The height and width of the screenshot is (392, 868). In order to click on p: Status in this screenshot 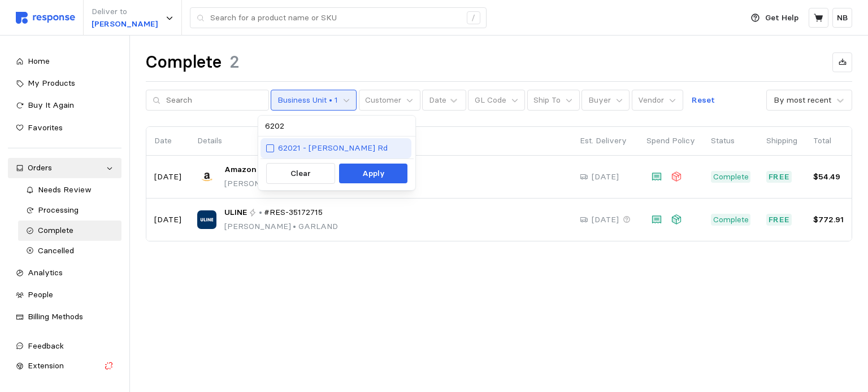, I will do `click(731, 141)`.